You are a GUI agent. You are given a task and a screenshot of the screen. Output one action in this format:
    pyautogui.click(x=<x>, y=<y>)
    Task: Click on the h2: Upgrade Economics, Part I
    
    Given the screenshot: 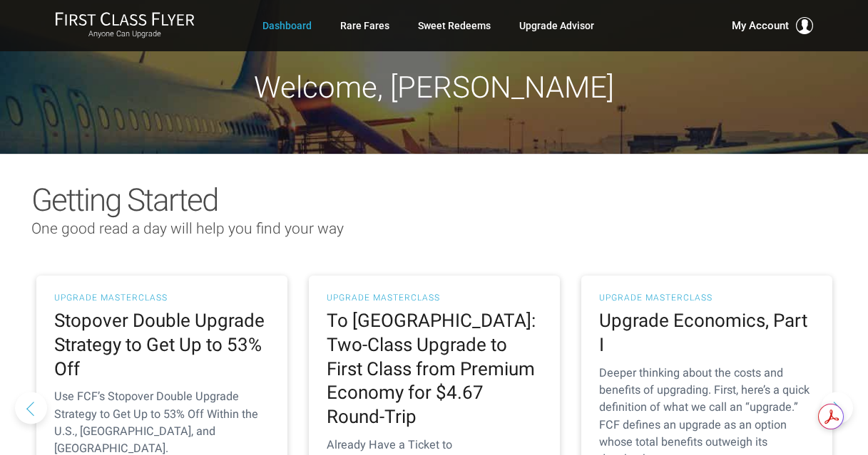 What is the action you would take?
    pyautogui.click(x=706, y=334)
    